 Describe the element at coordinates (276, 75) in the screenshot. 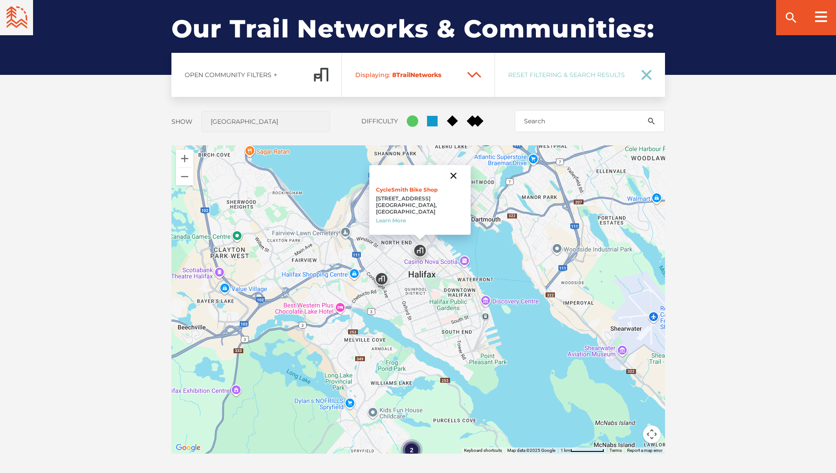

I see `ion-icon: add` at that location.